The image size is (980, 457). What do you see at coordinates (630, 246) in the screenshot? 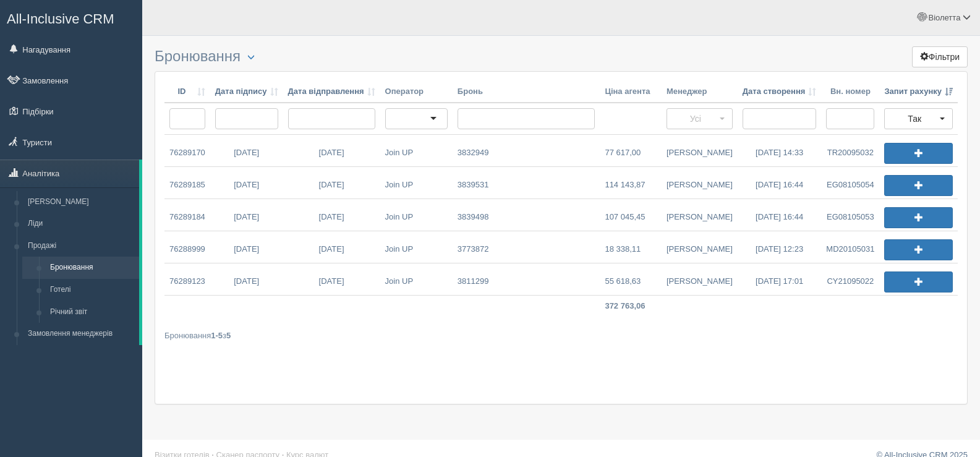
I see `a: 18 338,11` at bounding box center [630, 246].